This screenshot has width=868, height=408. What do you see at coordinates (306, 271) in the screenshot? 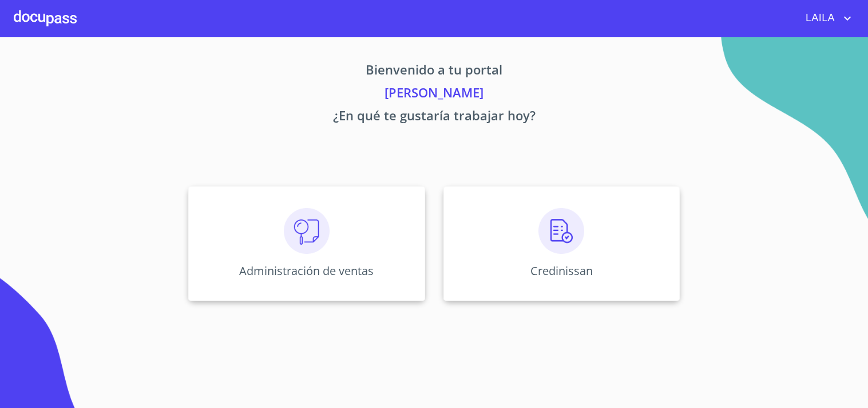
I see `p: Administración de ventas` at bounding box center [306, 271].